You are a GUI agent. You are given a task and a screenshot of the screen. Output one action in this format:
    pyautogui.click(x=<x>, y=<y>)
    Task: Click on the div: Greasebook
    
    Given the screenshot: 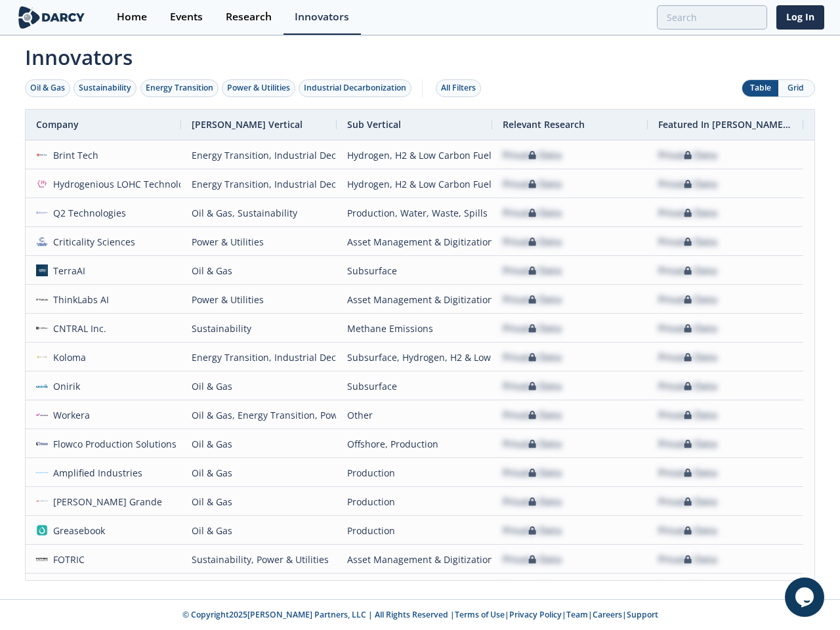 What is the action you would take?
    pyautogui.click(x=77, y=530)
    